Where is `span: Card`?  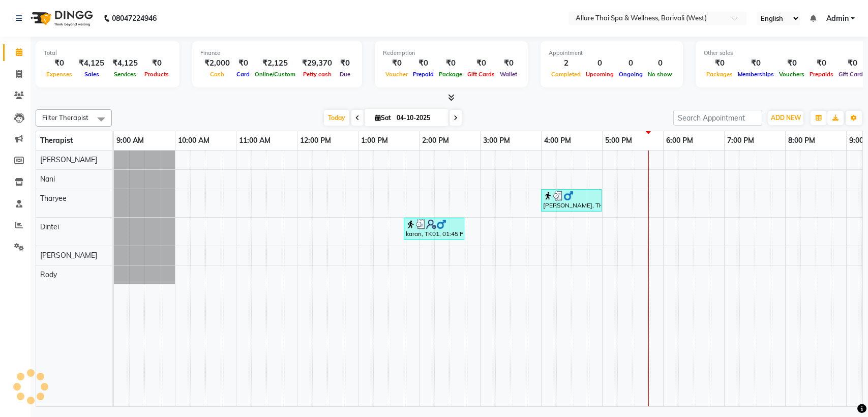
span: Card is located at coordinates (243, 74).